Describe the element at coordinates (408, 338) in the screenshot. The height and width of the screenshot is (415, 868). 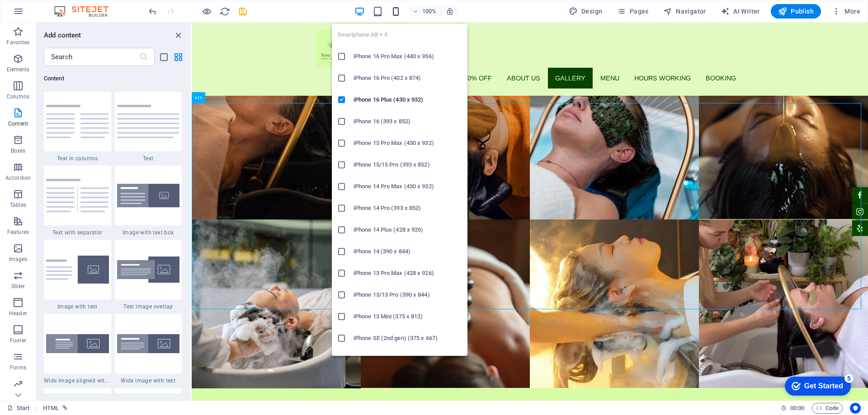
I see `h6: iPhone SE (2nd gen) (375 x 667)` at that location.